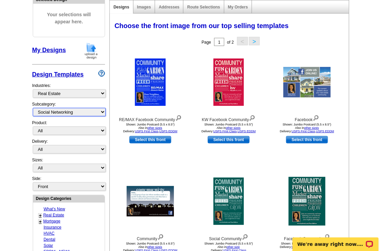 The image size is (383, 251). What do you see at coordinates (48, 245) in the screenshot?
I see `a: Solar` at bounding box center [48, 245].